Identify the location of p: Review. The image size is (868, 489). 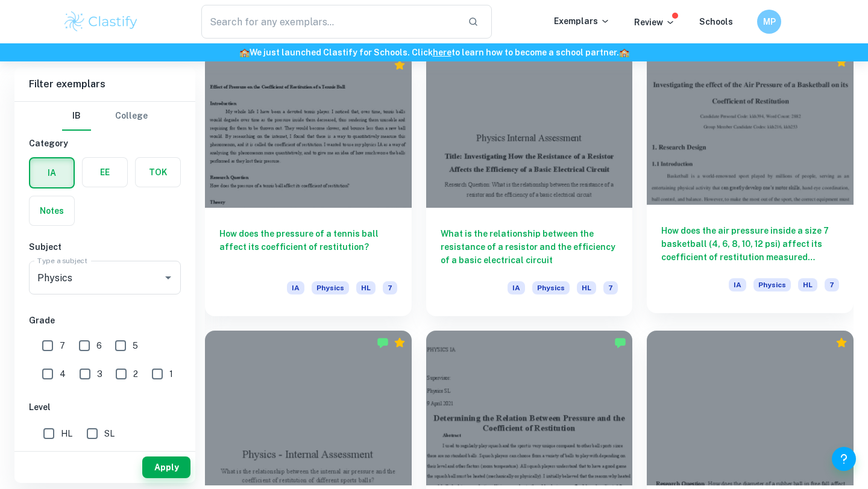
(654, 22).